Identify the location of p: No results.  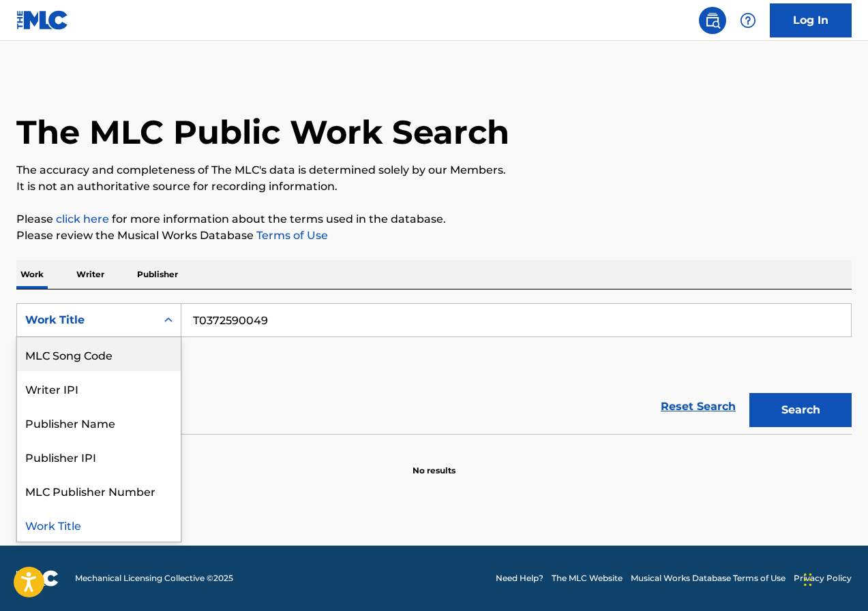
(433, 463).